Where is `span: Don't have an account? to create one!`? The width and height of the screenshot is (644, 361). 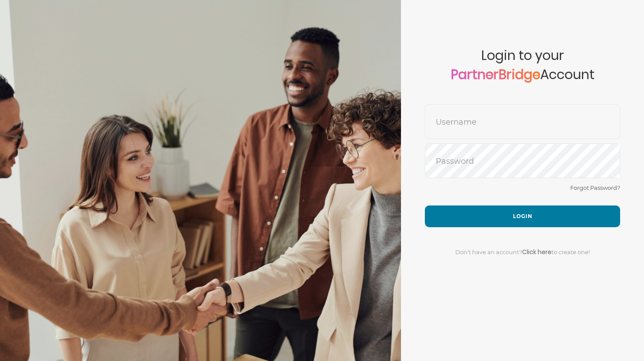
span: Don't have an account? to create one! is located at coordinates (522, 252).